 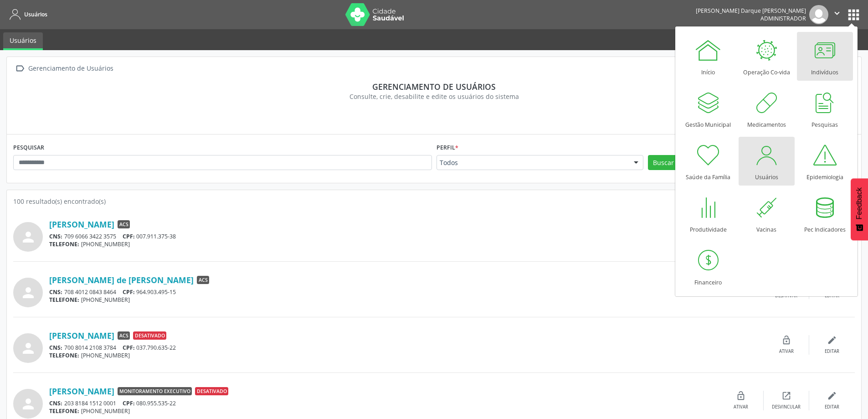 I want to click on label: Perfil, so click(x=447, y=148).